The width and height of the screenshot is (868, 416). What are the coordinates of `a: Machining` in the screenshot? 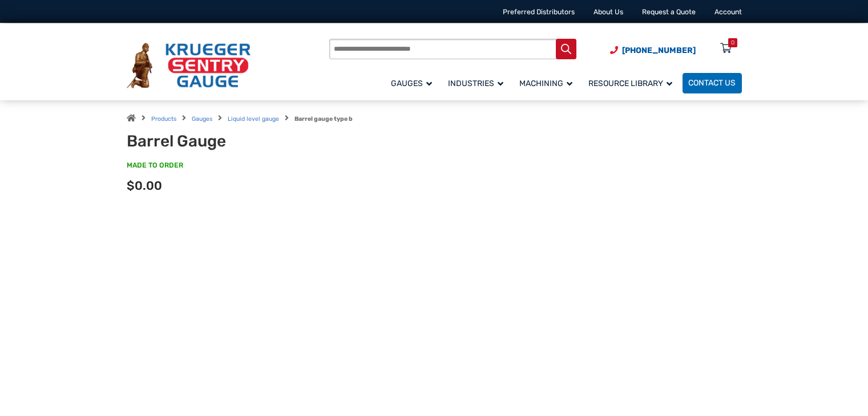 It's located at (548, 83).